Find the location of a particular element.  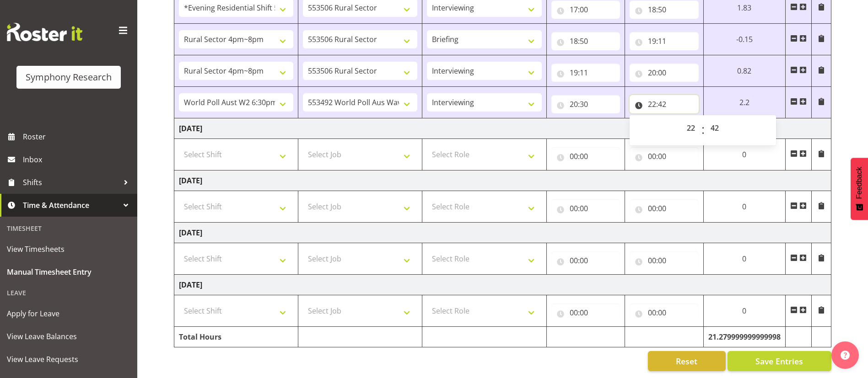

button: Reset is located at coordinates (687, 361).